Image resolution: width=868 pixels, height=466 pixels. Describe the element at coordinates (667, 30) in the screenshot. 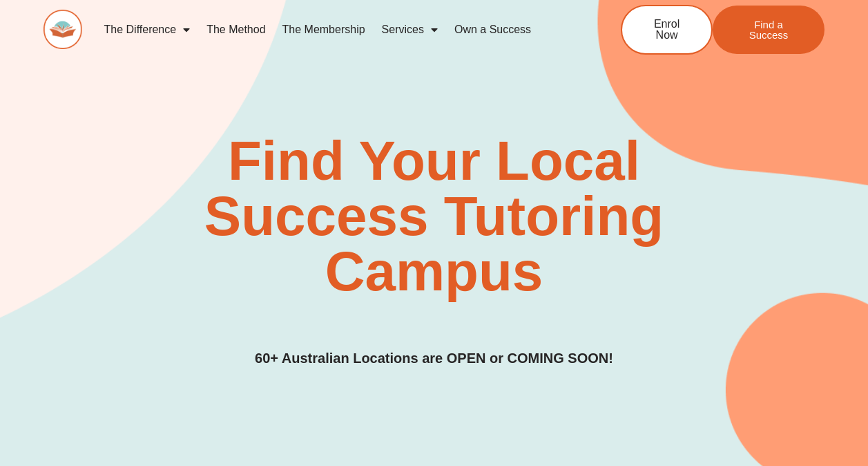

I see `span: Enrol Now` at that location.